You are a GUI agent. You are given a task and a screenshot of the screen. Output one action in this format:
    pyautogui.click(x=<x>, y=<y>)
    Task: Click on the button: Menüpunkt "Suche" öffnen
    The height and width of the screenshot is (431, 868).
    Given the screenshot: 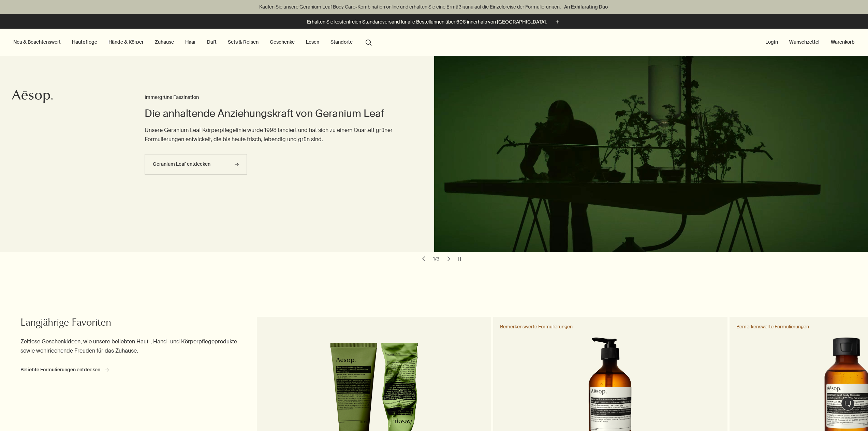 What is the action you would take?
    pyautogui.click(x=369, y=42)
    